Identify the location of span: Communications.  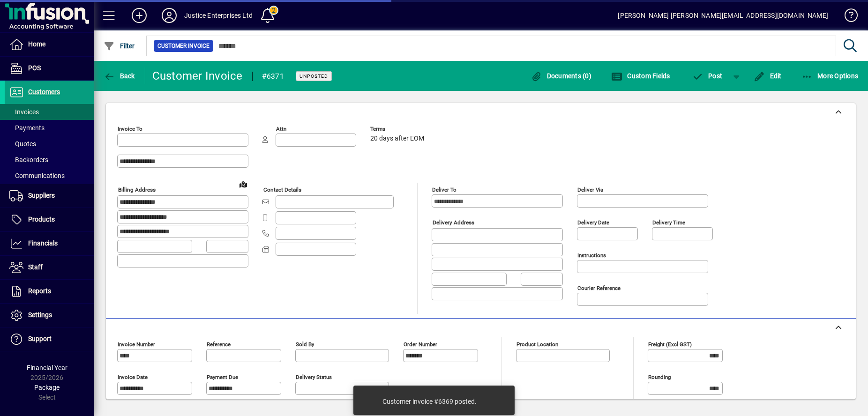
(37, 176).